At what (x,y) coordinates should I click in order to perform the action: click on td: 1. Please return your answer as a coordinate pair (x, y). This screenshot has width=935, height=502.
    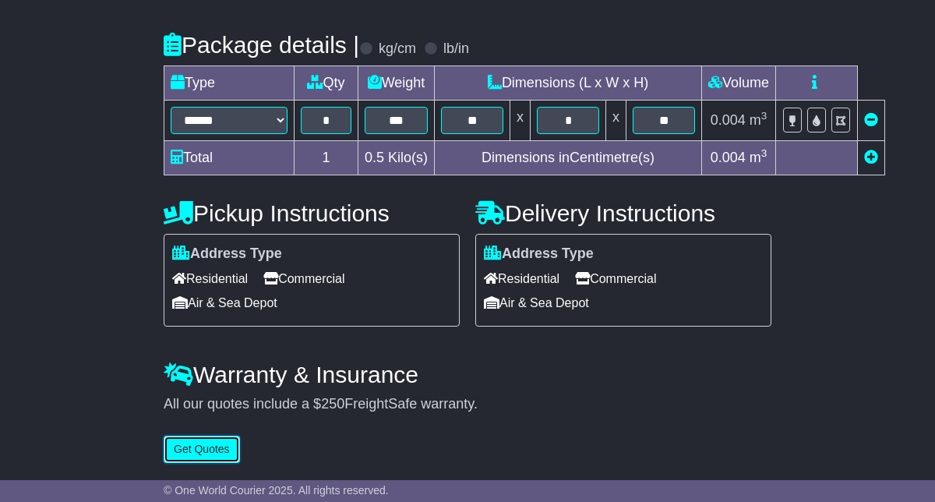
    Looking at the image, I should click on (326, 158).